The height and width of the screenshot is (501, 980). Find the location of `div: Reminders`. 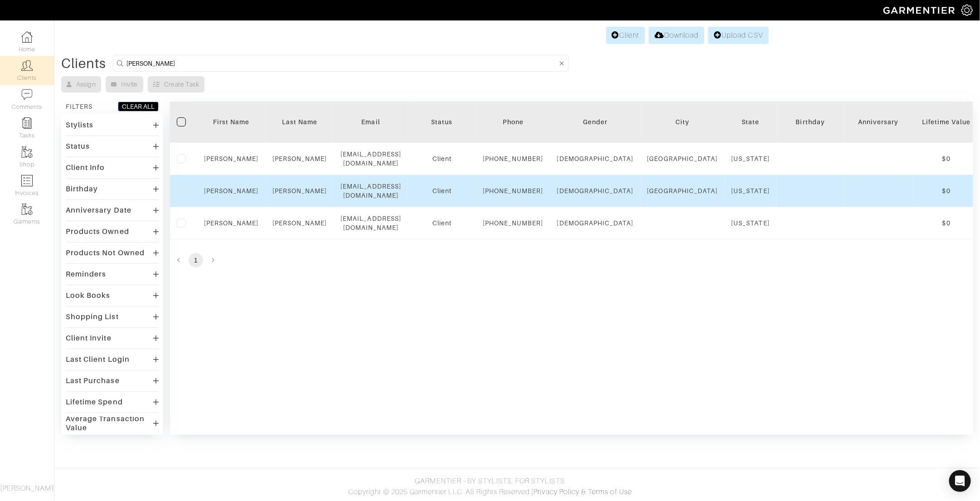

div: Reminders is located at coordinates (85, 274).